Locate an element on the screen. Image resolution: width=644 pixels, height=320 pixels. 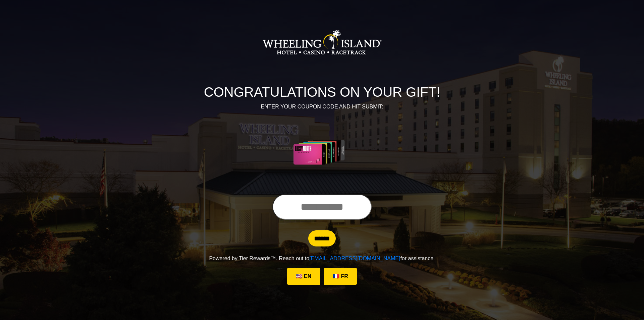
h1: CONGRATULATIONS ON YOUR GIFT! is located at coordinates (322, 92).